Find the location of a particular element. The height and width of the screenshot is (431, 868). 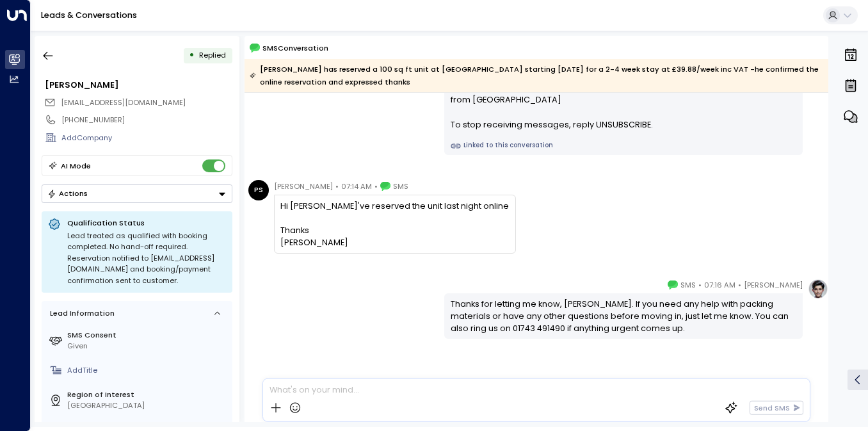

a: Leads & Conversations is located at coordinates (89, 15).